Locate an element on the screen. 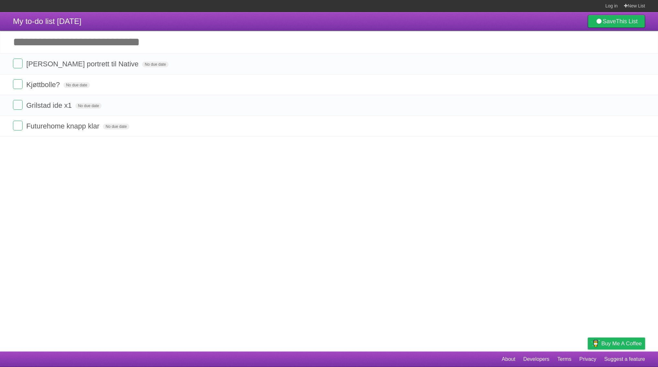 The width and height of the screenshot is (658, 367). a: Buy me a coffee is located at coordinates (617, 343).